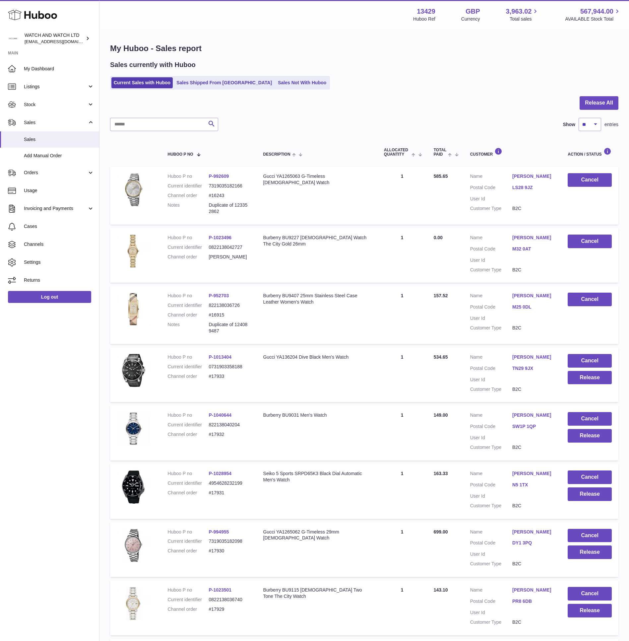 This screenshot has width=629, height=641. Describe the element at coordinates (524, 19) in the screenshot. I see `span: Total sales` at that location.